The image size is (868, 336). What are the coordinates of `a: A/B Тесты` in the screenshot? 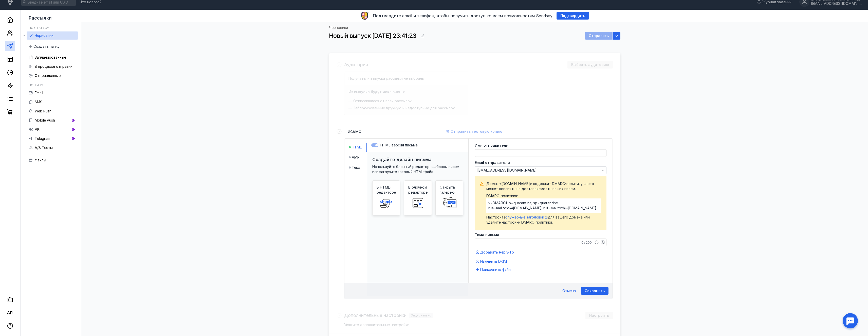 It's located at (52, 148).